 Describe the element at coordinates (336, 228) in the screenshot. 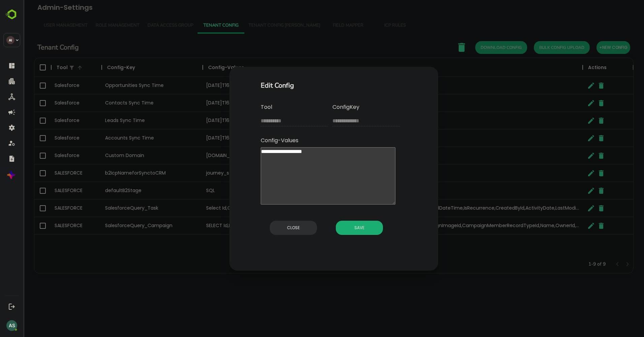

I see `span: Save` at that location.